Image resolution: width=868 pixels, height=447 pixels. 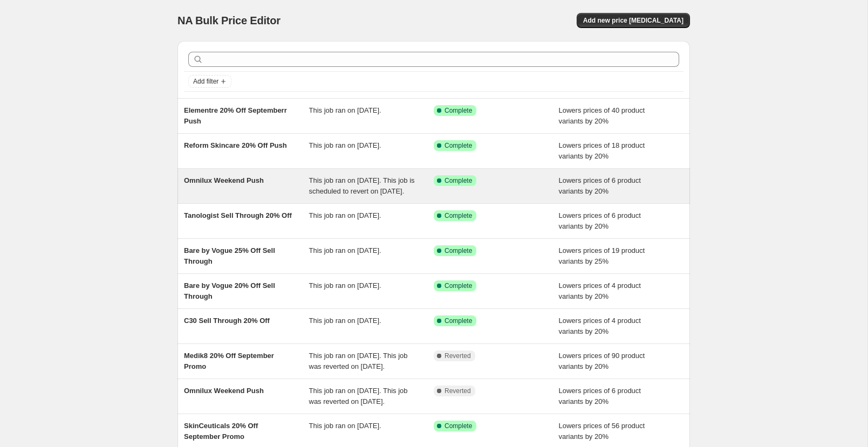 I want to click on button: Add filter, so click(x=210, y=81).